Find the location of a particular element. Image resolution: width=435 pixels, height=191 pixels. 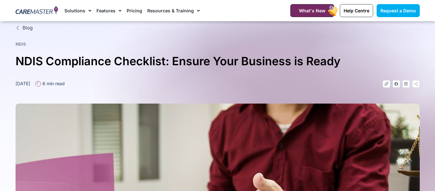

span: What's New is located at coordinates (312, 10).